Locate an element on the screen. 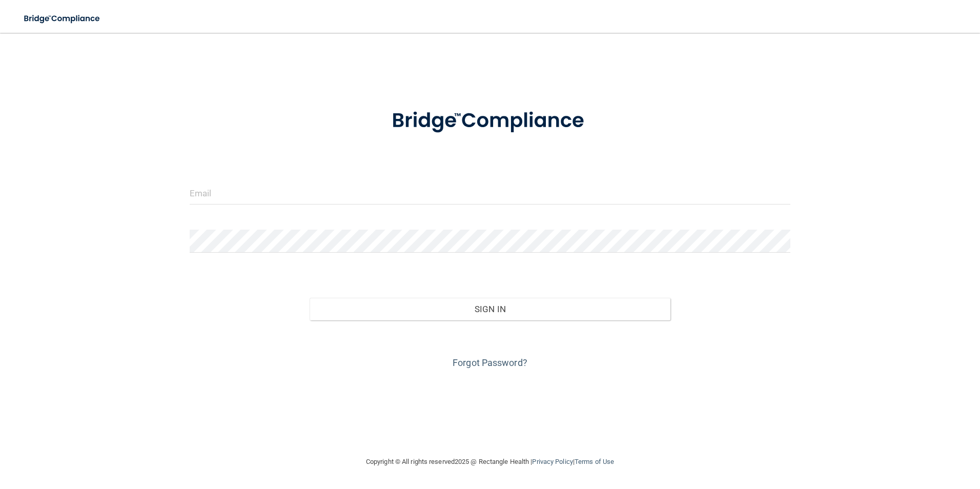  a: Terms of Use is located at coordinates (594, 461).